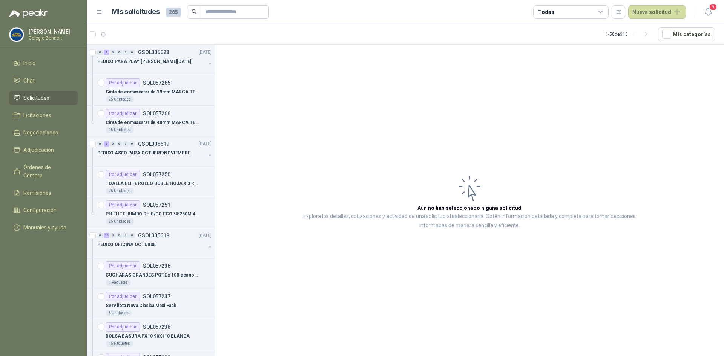 The width and height of the screenshot is (724, 356). Describe the element at coordinates (29, 81) in the screenshot. I see `span: Chat` at that location.